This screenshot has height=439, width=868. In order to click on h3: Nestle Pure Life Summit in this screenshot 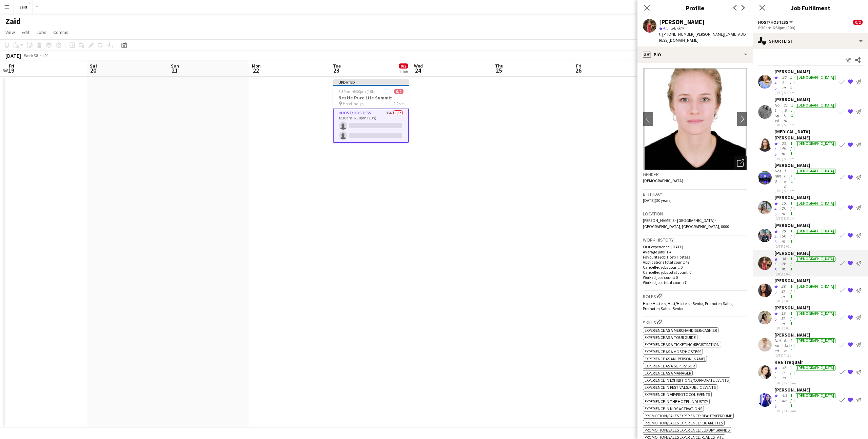, I will do `click(371, 97)`.